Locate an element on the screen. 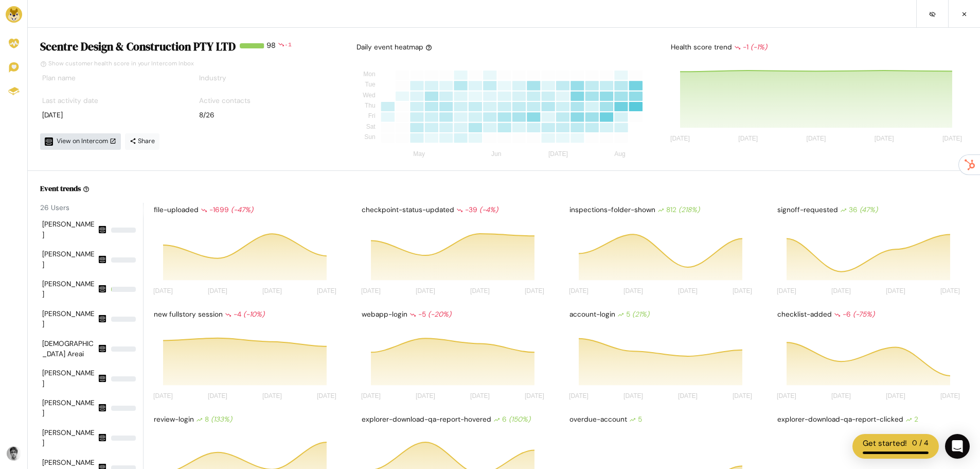 The width and height of the screenshot is (980, 469). div: 2 is located at coordinates (911, 419).